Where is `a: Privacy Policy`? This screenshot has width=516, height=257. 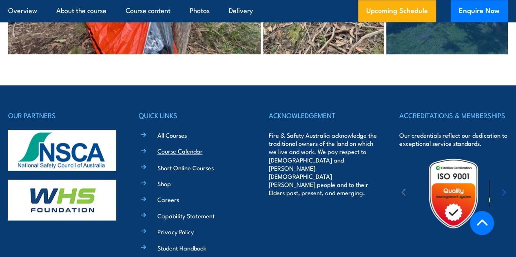 a: Privacy Policy is located at coordinates (175, 231).